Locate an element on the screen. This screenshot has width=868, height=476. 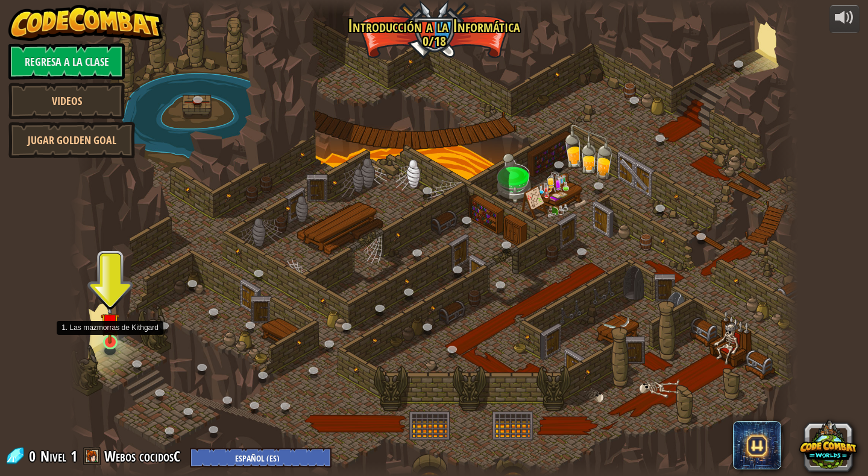
span: Nivel is located at coordinates (53, 456).